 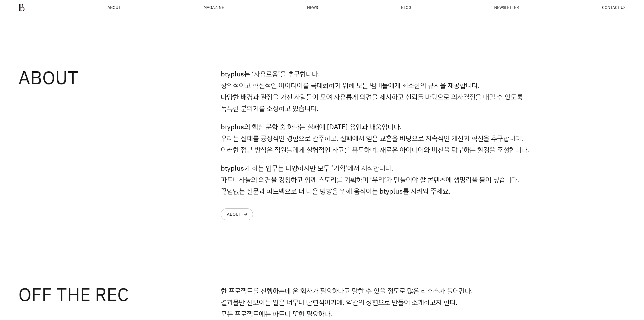 I want to click on a: CONTACT US, so click(x=613, y=8).